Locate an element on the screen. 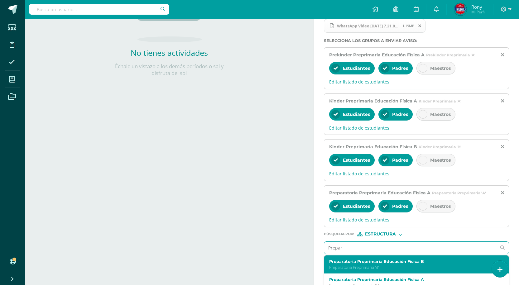 The image size is (519, 285). h2: No tienes actividades is located at coordinates (169, 53).